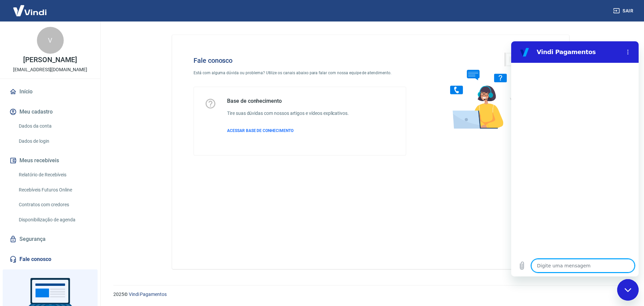 The width and height of the screenshot is (644, 306). What do you see at coordinates (54, 175) in the screenshot?
I see `a: Relatório de Recebíveis` at bounding box center [54, 175].